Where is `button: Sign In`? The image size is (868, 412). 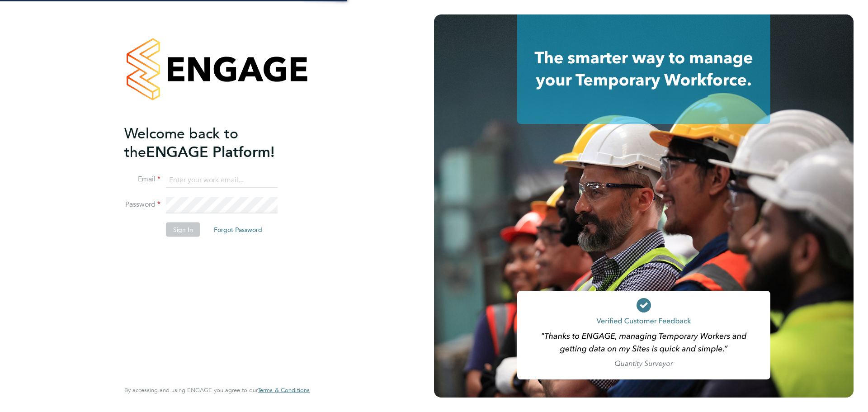
button: Sign In is located at coordinates (183, 230).